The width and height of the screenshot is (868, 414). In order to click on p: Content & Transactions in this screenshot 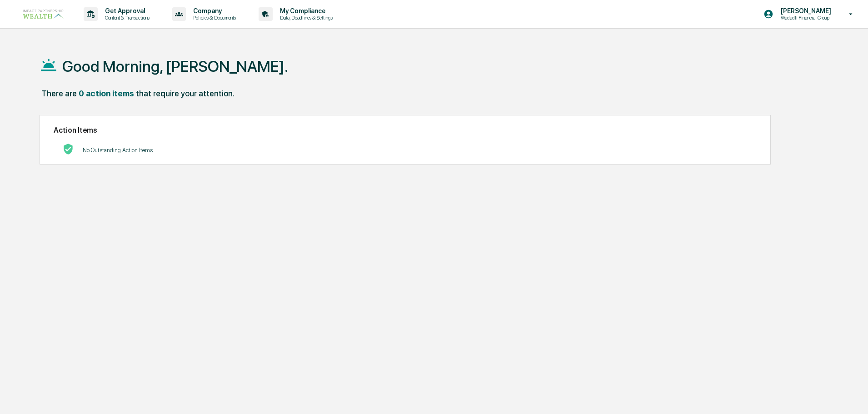, I will do `click(126, 18)`.